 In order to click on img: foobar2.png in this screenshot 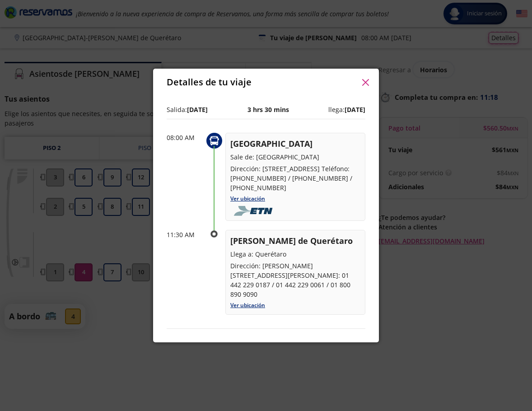, I will do `click(254, 211)`.